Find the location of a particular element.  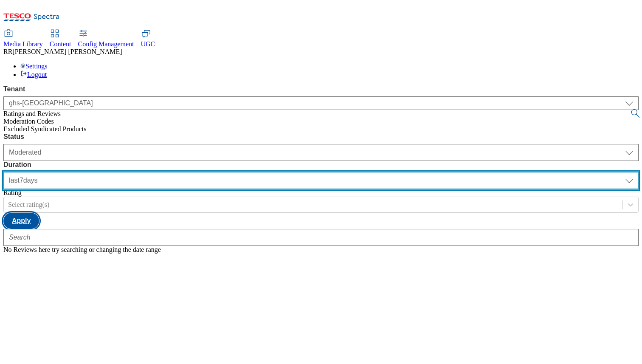

label: Tenant is located at coordinates (321, 89).